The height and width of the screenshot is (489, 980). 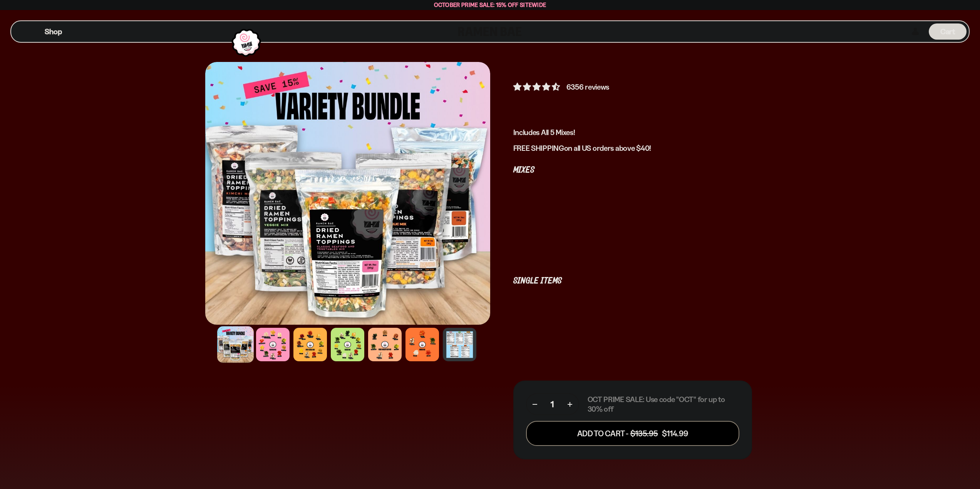 I want to click on span: 6356 reviews, so click(x=588, y=87).